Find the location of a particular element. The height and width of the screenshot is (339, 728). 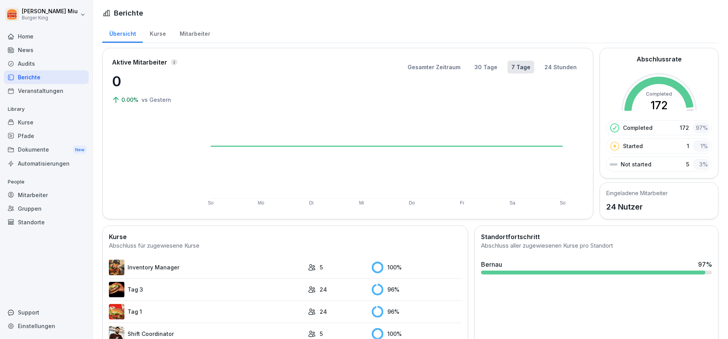

a: Home is located at coordinates (46, 36).